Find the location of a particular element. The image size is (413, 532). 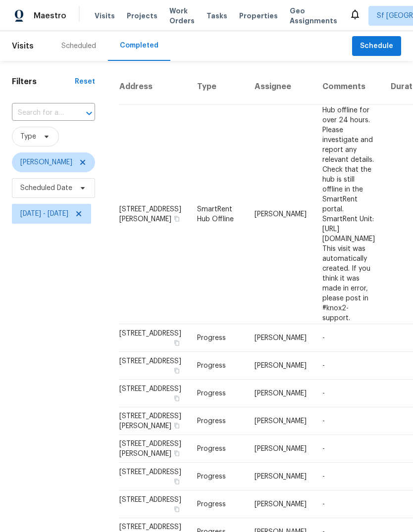

input: Search for an address... is located at coordinates (39, 113).